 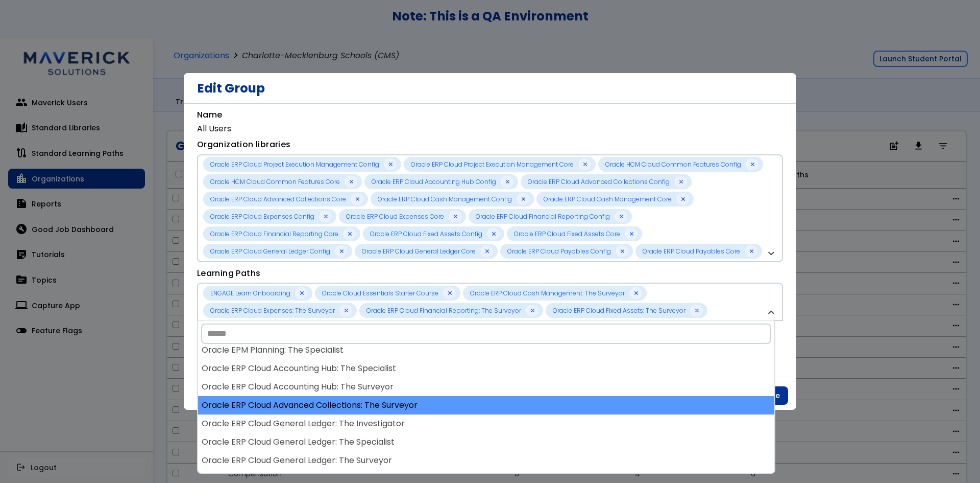 I want to click on div: Oracle ERP Cloud General Ledger: The Specialist, so click(x=486, y=442).